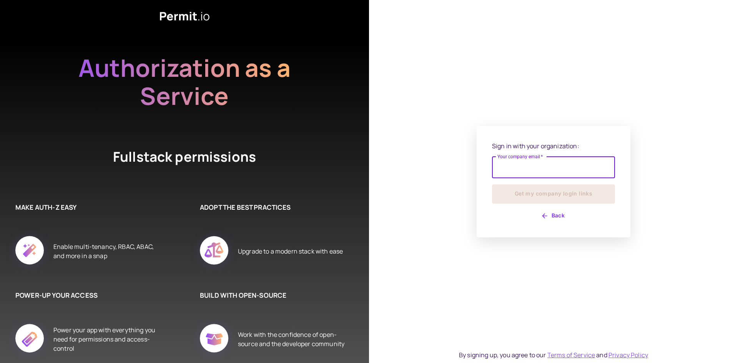  I want to click on a: Terms of Service, so click(571, 355).